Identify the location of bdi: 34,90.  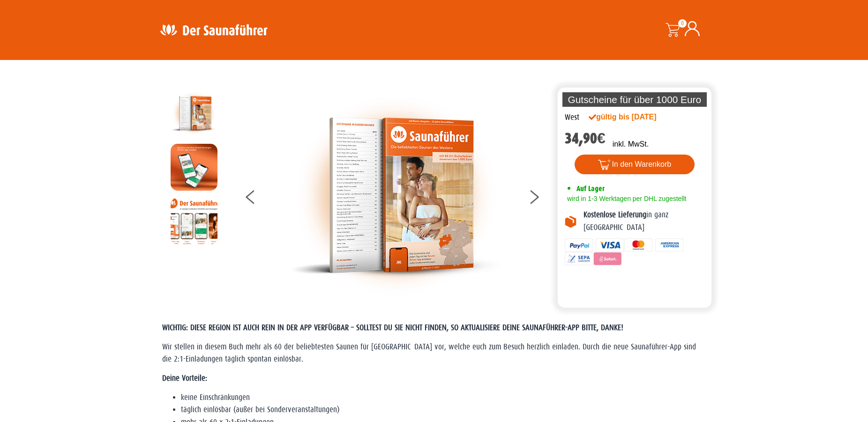
(585, 138).